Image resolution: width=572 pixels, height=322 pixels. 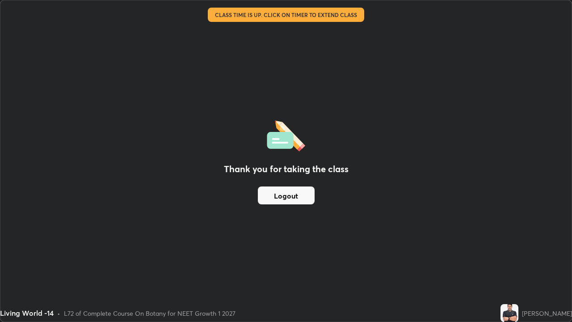 What do you see at coordinates (286, 169) in the screenshot?
I see `h2: Thank you for taking the class` at bounding box center [286, 169].